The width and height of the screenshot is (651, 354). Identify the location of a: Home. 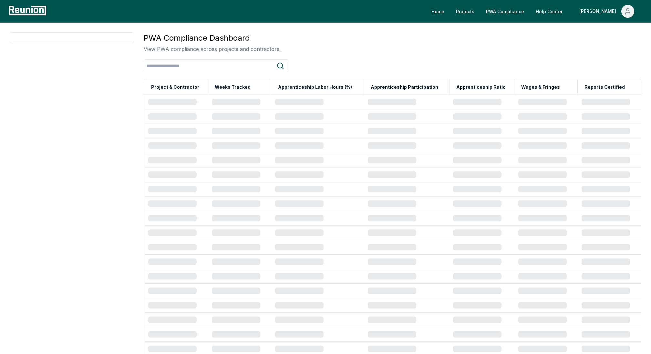
(438, 11).